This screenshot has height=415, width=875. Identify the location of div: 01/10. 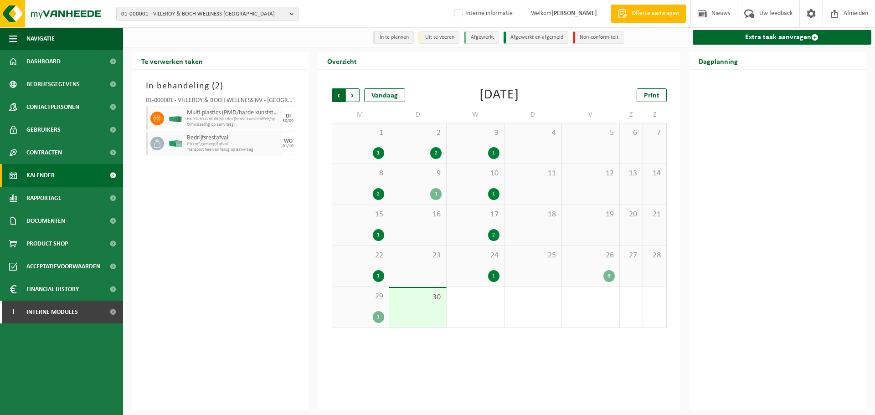
(288, 146).